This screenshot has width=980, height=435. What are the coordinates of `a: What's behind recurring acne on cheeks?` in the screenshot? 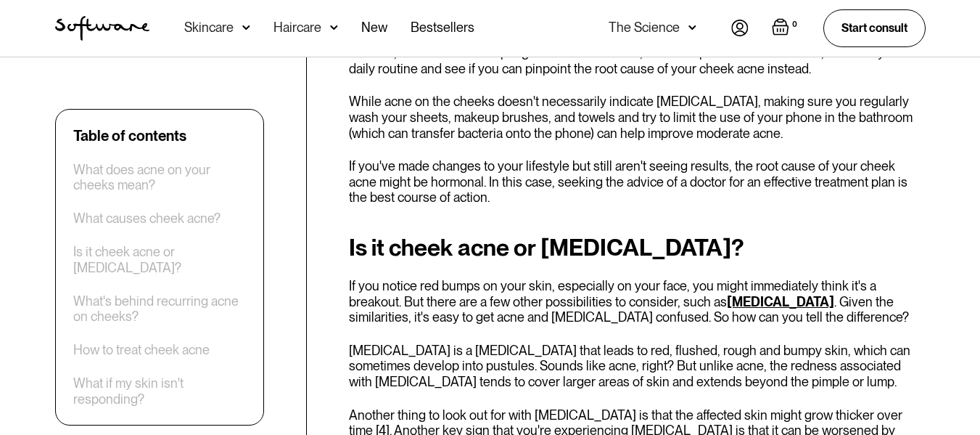 It's located at (159, 309).